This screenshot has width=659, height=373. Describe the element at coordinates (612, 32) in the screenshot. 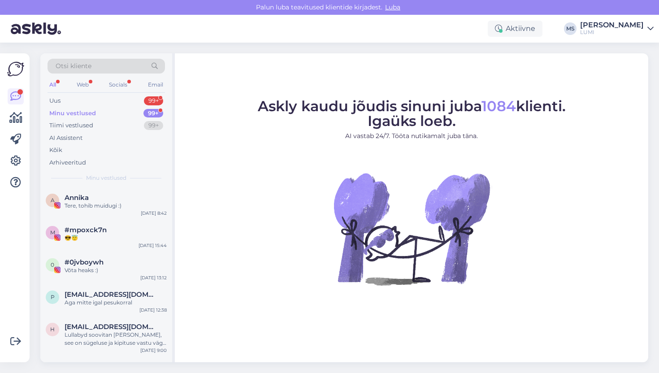

I see `div: LUMI` at that location.